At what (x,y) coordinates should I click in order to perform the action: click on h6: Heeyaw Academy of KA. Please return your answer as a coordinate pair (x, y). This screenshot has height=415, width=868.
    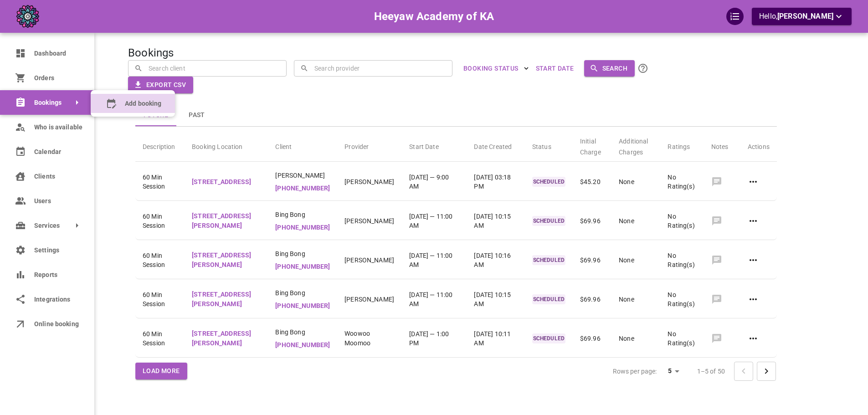
    Looking at the image, I should click on (434, 17).